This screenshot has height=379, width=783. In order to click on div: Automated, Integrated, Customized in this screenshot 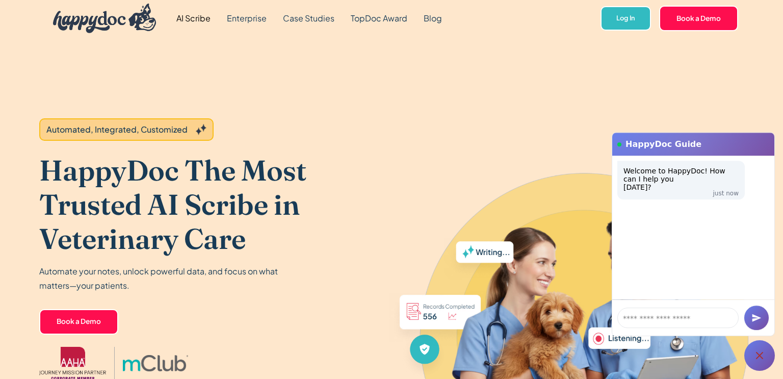, I will do `click(117, 130)`.